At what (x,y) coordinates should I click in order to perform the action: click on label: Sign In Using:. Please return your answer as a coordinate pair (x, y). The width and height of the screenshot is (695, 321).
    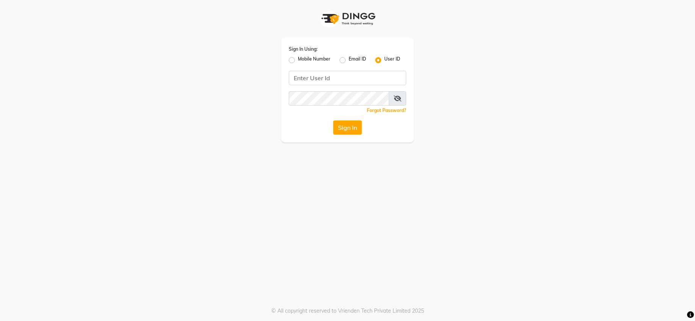
    Looking at the image, I should click on (303, 49).